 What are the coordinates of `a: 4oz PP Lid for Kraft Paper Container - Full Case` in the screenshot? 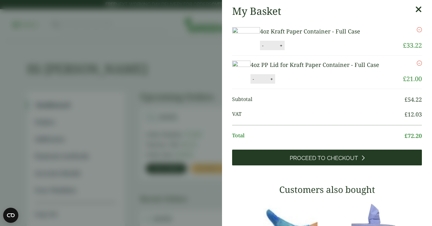 It's located at (315, 65).